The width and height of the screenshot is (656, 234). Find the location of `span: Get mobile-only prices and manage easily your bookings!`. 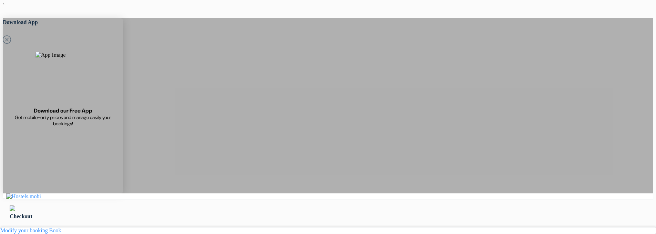

span: Get mobile-only prices and manage easily your bookings! is located at coordinates (63, 121).